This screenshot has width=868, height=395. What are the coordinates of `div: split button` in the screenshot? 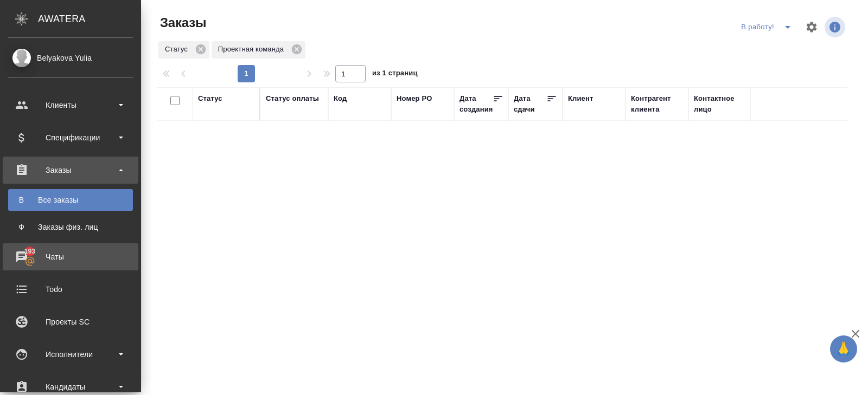 It's located at (768, 27).